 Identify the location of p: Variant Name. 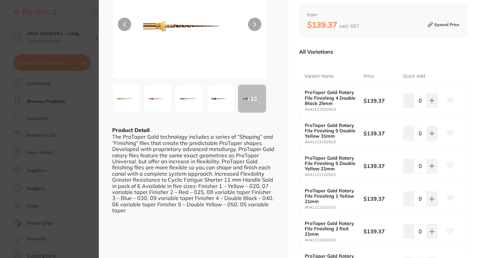
(319, 76).